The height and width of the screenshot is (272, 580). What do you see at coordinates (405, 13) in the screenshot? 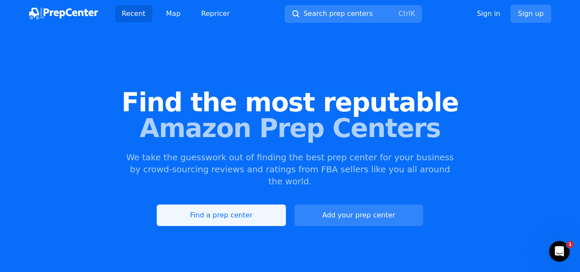
I see `kbd: Ctrl` at bounding box center [405, 13].